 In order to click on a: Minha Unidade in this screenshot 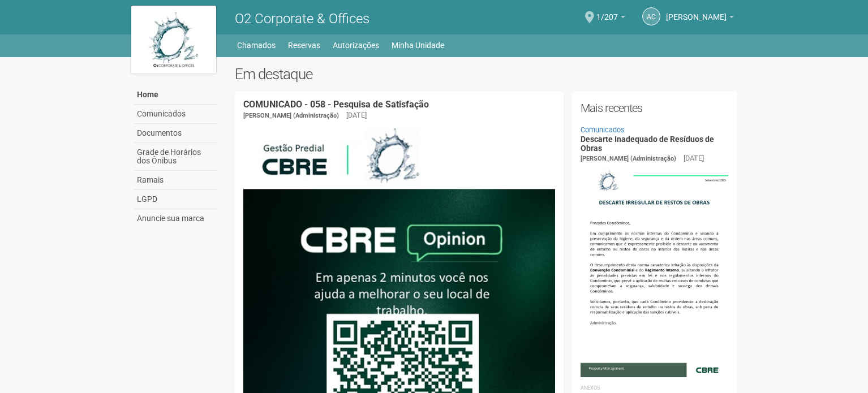, I will do `click(418, 45)`.